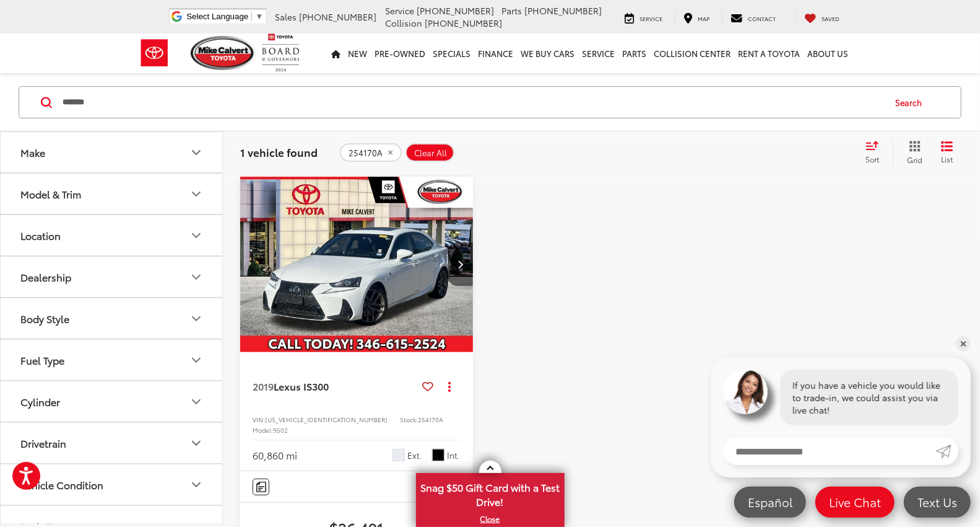 Image resolution: width=980 pixels, height=527 pixels. I want to click on img: Agent profile photo, so click(746, 392).